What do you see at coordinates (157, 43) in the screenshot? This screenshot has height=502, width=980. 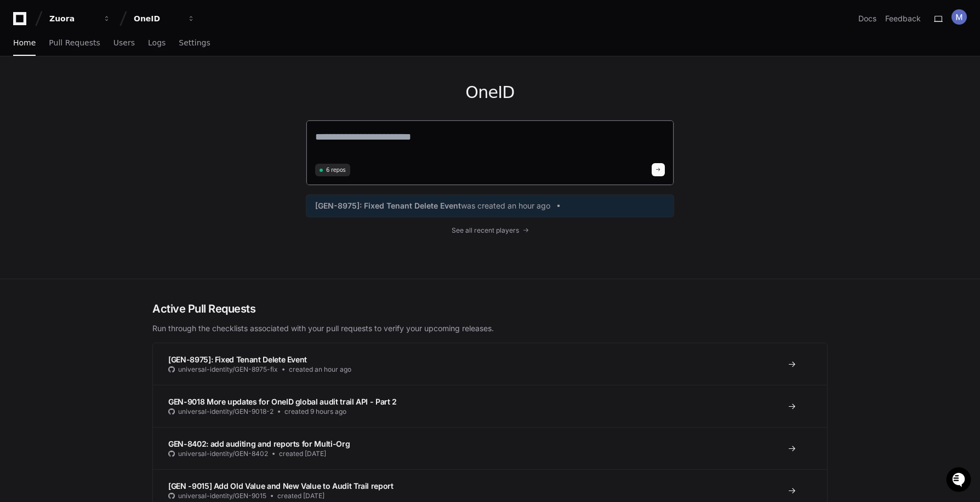 I see `span: Logs` at bounding box center [157, 43].